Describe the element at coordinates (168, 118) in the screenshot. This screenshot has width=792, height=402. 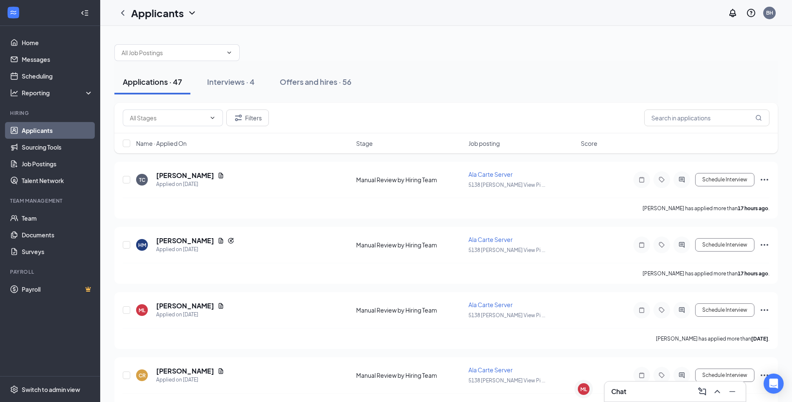
I see `input: All Stages` at that location.